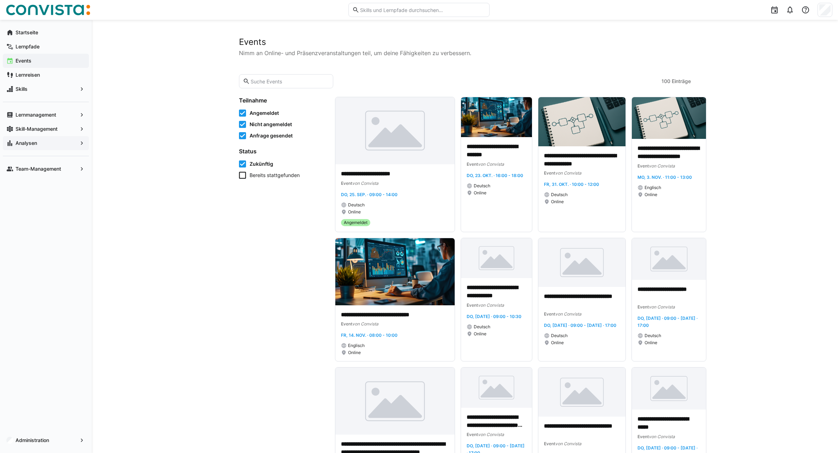 The image size is (838, 453). Describe the element at coordinates (666, 81) in the screenshot. I see `span: 100` at that location.